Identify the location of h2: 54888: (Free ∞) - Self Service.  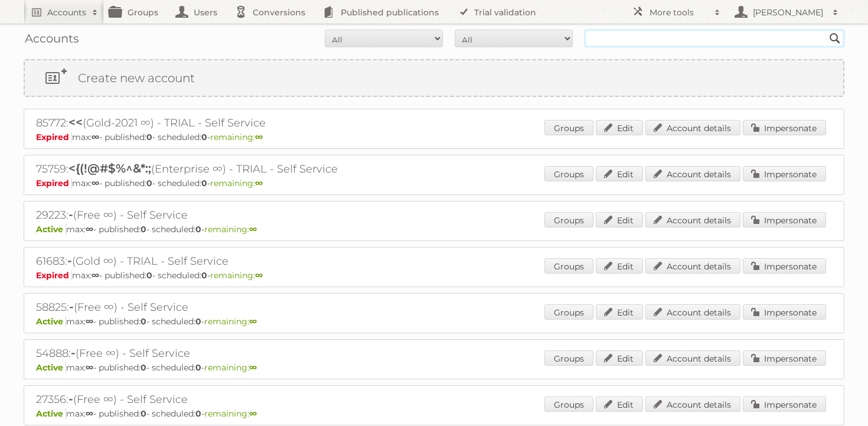
(243, 353).